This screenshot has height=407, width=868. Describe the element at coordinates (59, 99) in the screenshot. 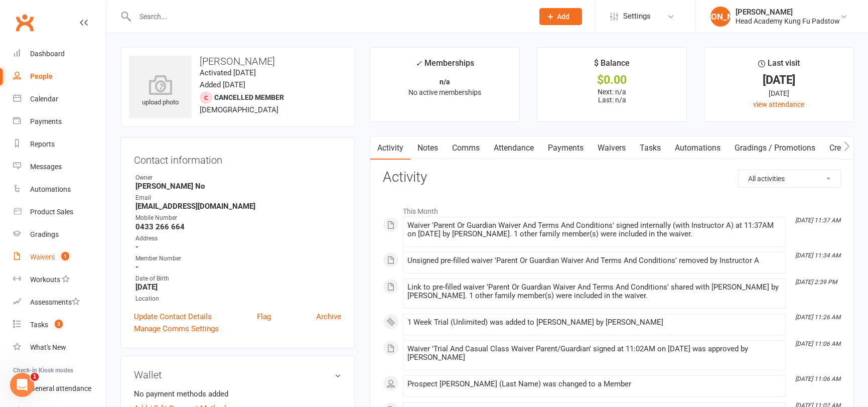

I see `a: Calendar` at that location.